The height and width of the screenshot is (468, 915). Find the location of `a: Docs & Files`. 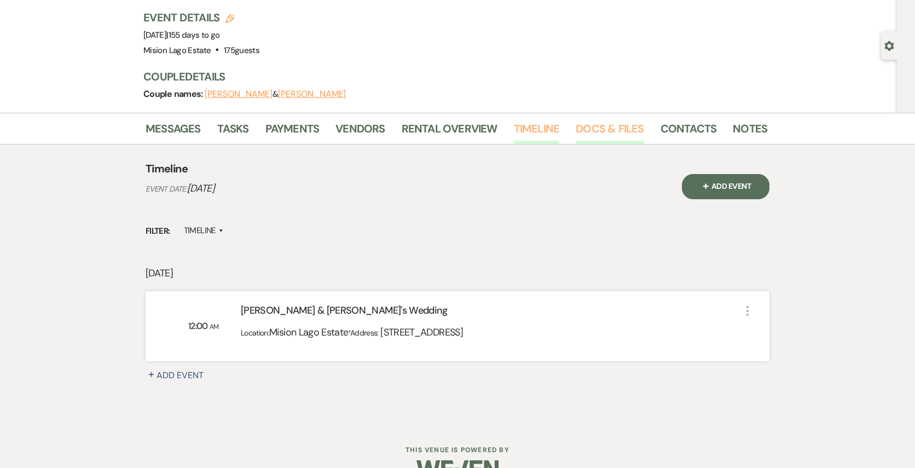

a: Docs & Files is located at coordinates (610, 132).